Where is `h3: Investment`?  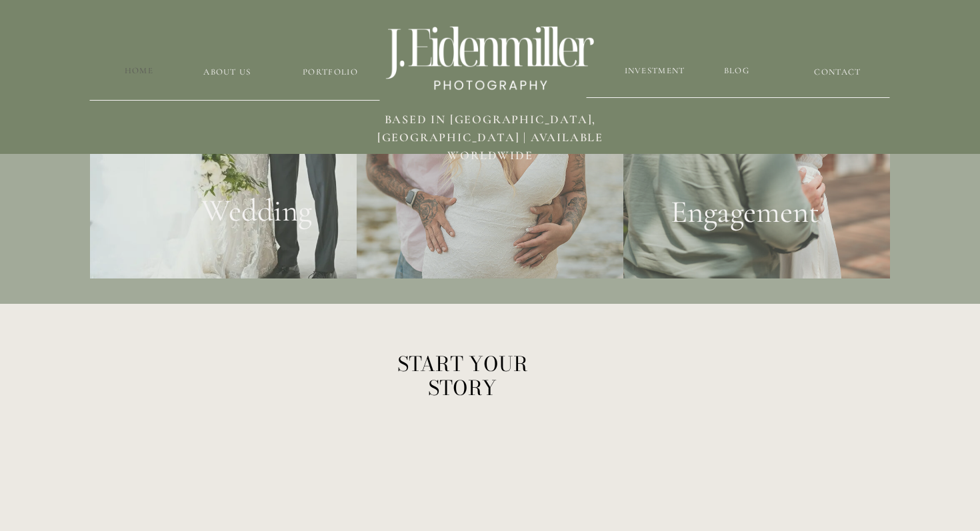 h3: Investment is located at coordinates (654, 71).